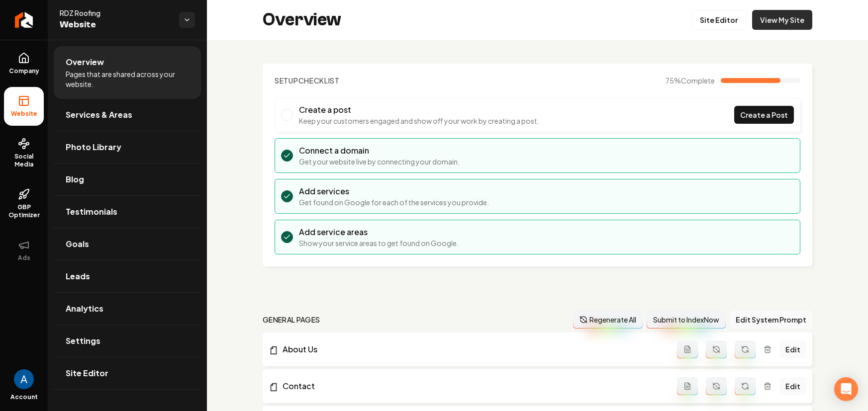 This screenshot has height=411, width=868. I want to click on span: Settings, so click(83, 341).